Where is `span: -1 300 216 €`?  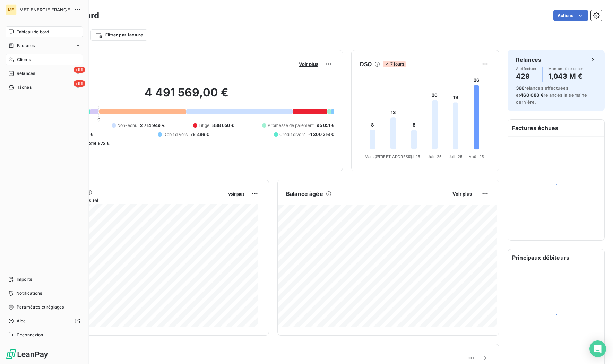 span: -1 300 216 € is located at coordinates (322, 134).